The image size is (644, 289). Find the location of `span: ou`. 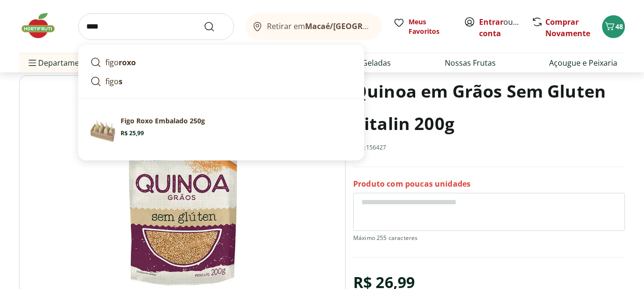

span: ou is located at coordinates (500, 27).